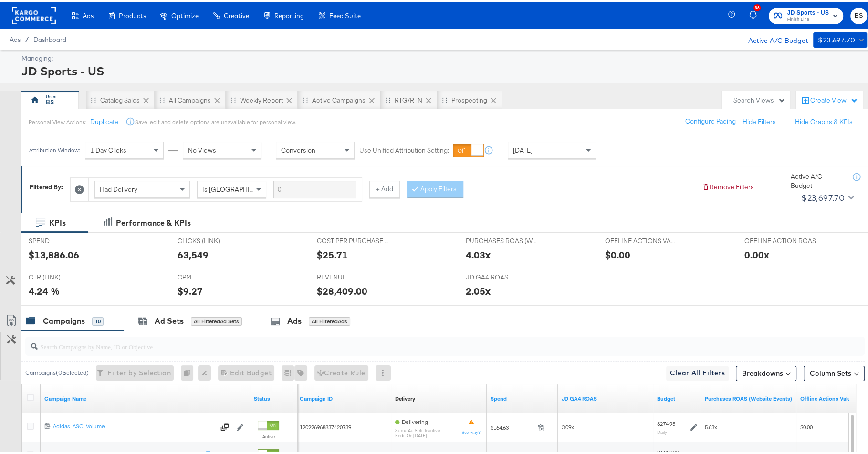 The width and height of the screenshot is (868, 454). Describe the element at coordinates (756, 14) in the screenshot. I see `button: 36` at that location.